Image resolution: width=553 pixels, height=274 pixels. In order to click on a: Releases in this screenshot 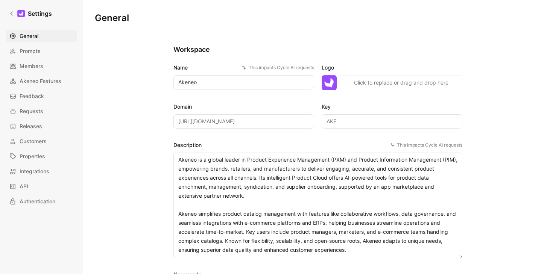, I will do `click(41, 126)`.